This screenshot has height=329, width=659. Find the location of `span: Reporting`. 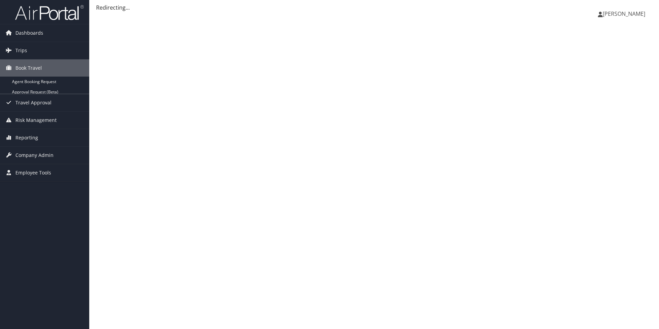

span: Reporting is located at coordinates (27, 138).